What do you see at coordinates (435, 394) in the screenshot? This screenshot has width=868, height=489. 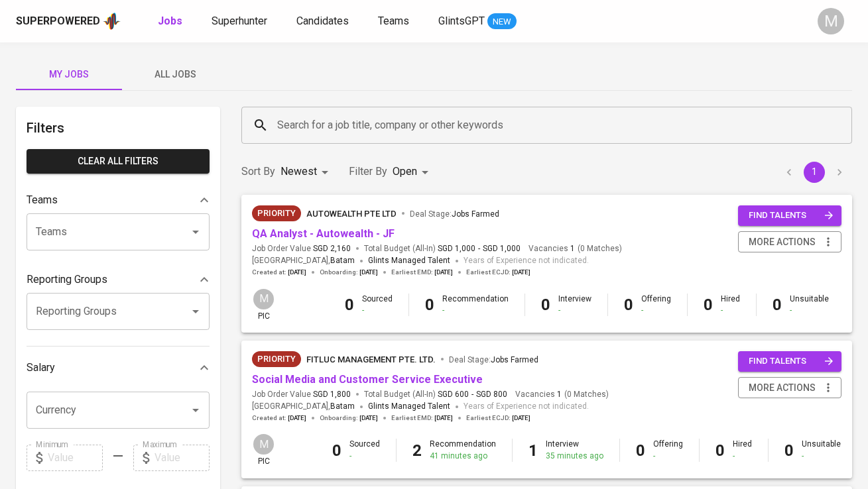 I see `span: Total Budget (All-In)` at bounding box center [435, 394].